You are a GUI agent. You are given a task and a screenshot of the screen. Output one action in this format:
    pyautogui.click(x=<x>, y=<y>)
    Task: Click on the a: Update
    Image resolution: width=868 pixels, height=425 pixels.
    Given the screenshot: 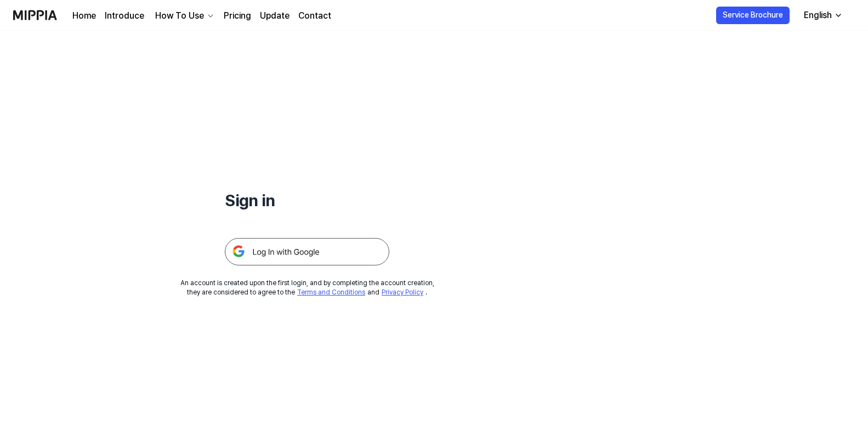 What is the action you would take?
    pyautogui.click(x=275, y=16)
    